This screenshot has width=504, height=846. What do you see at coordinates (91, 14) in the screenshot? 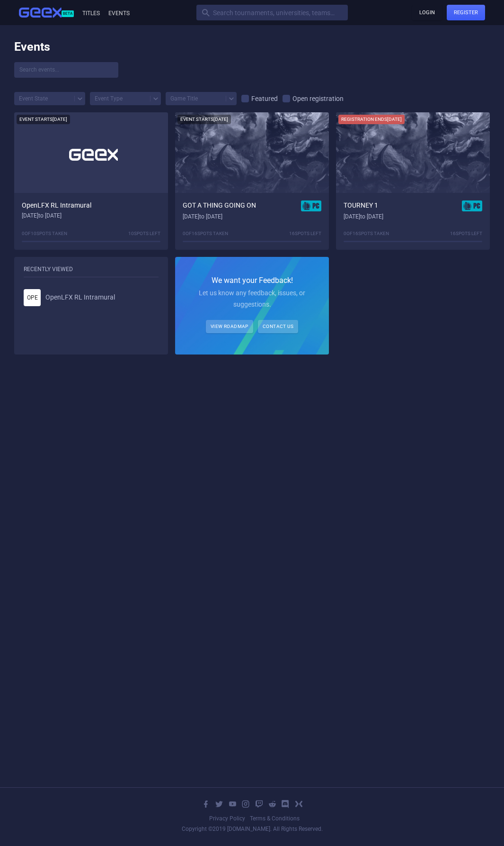
I see `a: Titles` at bounding box center [91, 14].